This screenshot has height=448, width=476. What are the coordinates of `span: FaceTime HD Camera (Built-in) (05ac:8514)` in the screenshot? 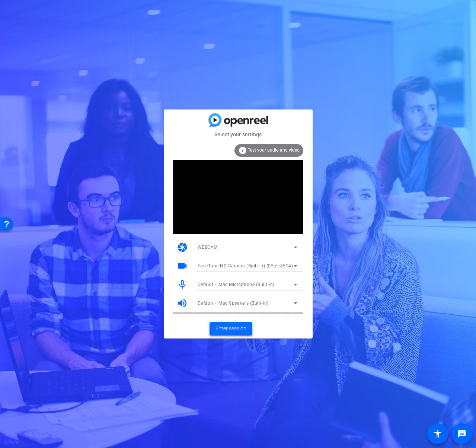 It's located at (245, 266).